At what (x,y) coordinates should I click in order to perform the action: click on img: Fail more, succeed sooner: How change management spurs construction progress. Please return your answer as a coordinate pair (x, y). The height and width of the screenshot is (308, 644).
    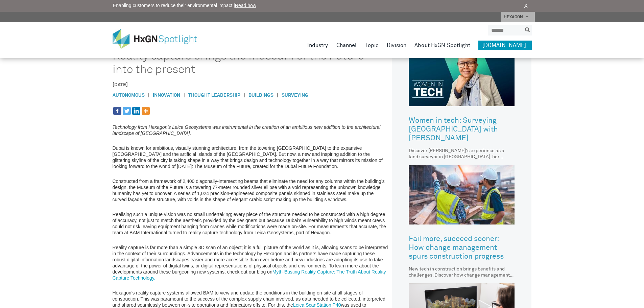
    Looking at the image, I should click on (461, 195).